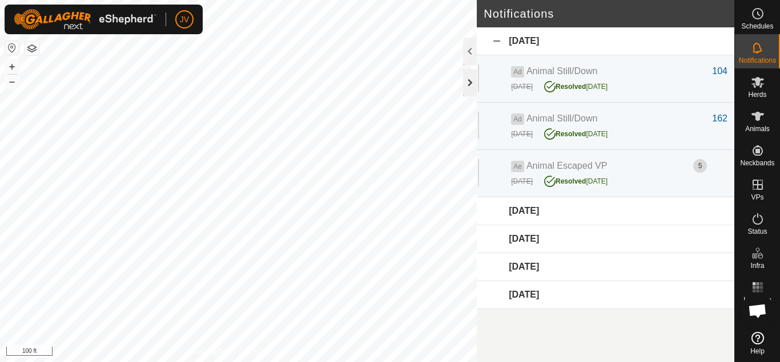 The width and height of the screenshot is (780, 362). I want to click on button: Map Layers, so click(32, 49).